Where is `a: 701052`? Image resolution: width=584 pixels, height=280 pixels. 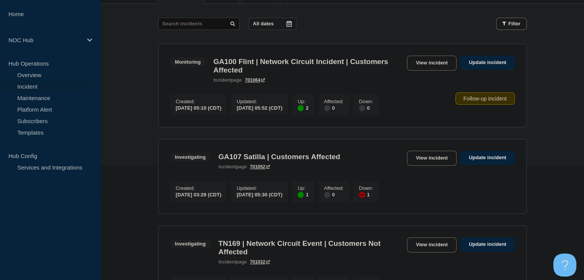
a: 701052 is located at coordinates (260, 167).